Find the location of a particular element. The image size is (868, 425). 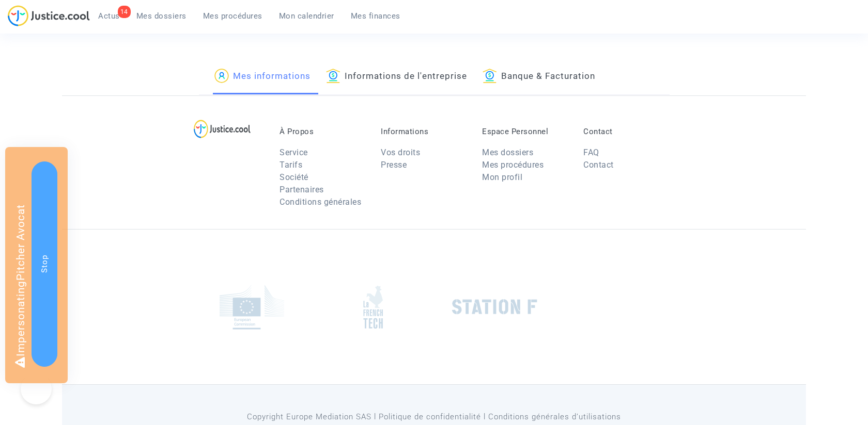

img: europe_commision.png is located at coordinates (251, 307).